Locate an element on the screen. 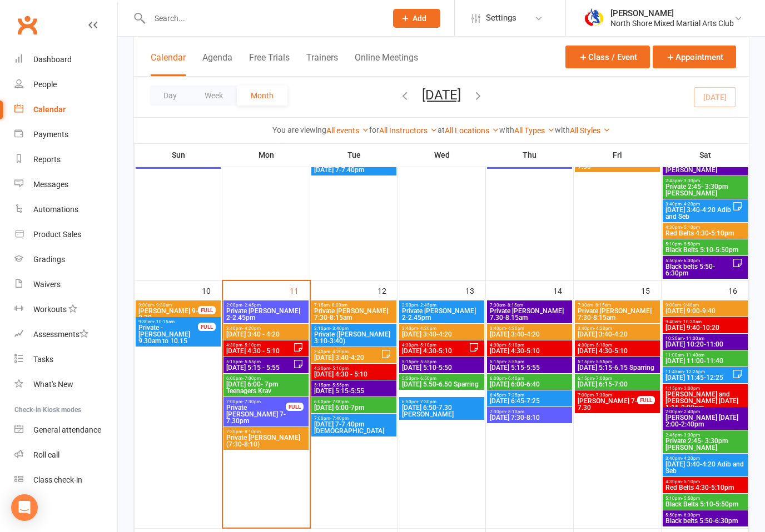 Image resolution: width=765 pixels, height=532 pixels. a: Gradings is located at coordinates (66, 259).